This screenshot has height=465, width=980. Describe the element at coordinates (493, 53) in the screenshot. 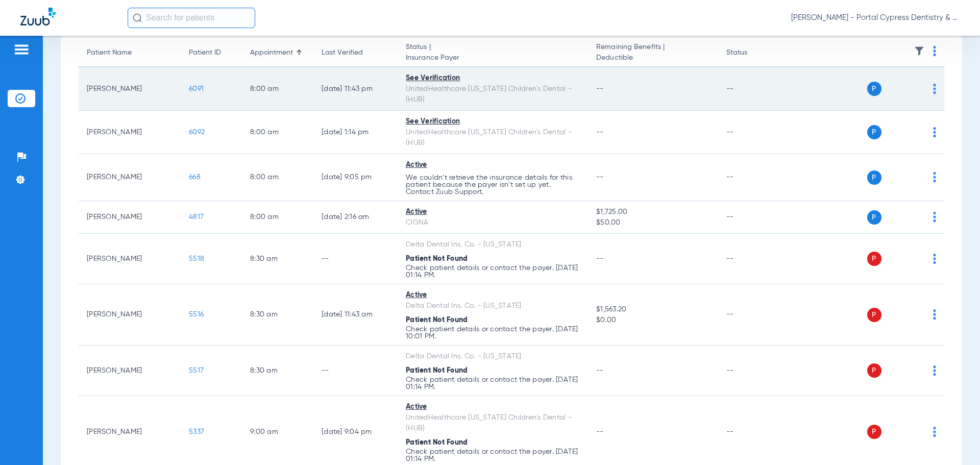

I see `th: Status |` at that location.